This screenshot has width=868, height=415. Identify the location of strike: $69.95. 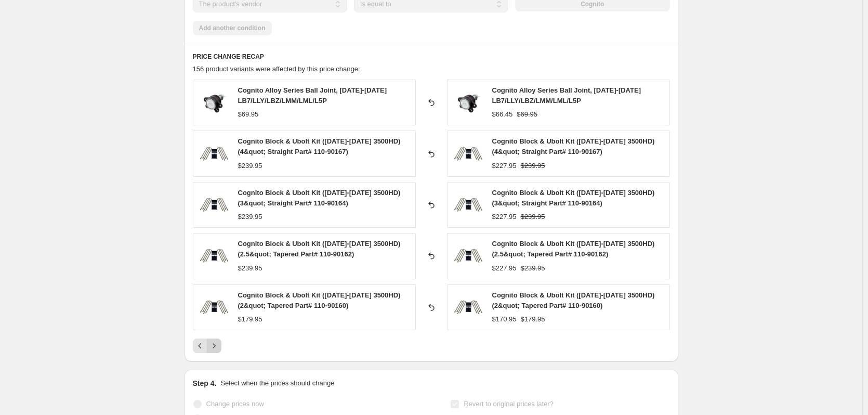
(527, 114).